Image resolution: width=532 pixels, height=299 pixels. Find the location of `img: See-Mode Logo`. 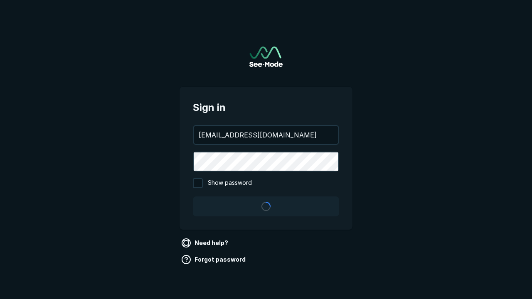

img: See-Mode Logo is located at coordinates (266, 57).